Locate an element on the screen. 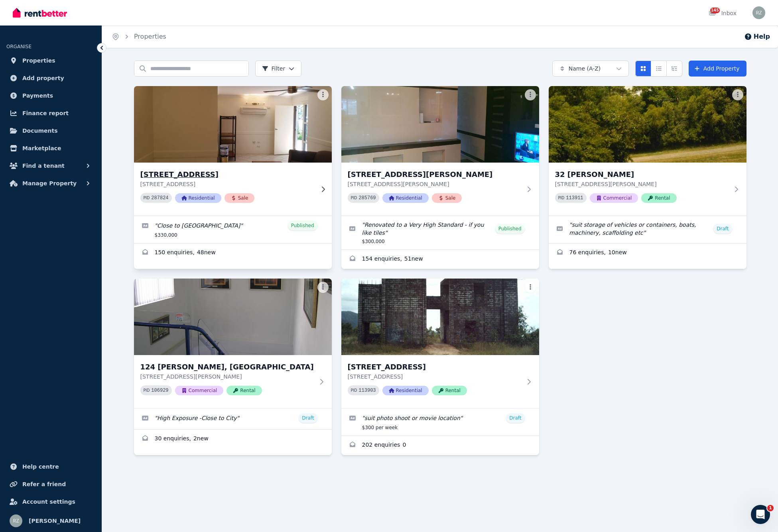 The image size is (778, 532). img: 124 Spence, Cairns City is located at coordinates (233, 317).